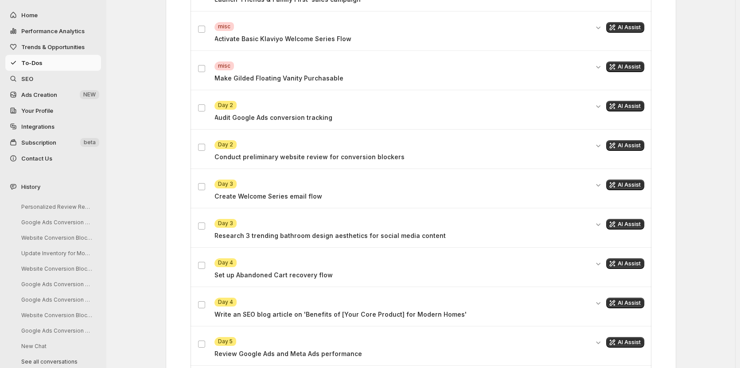 The image size is (740, 368). What do you see at coordinates (29, 15) in the screenshot?
I see `span: Home` at bounding box center [29, 15].